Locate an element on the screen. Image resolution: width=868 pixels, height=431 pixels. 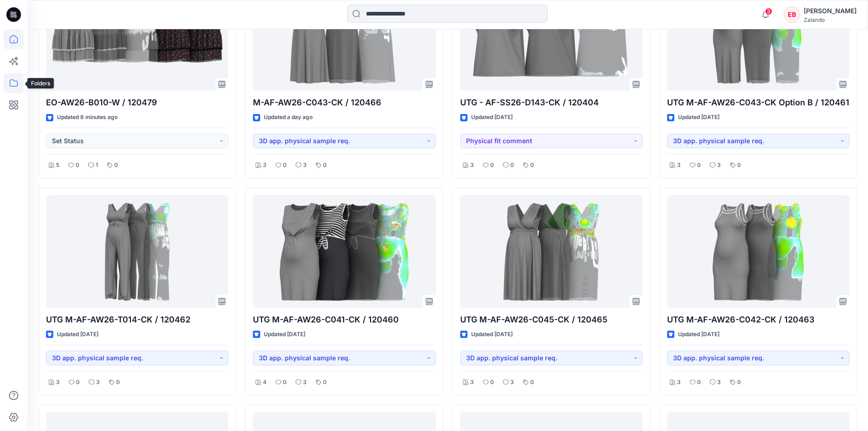
div: EB is located at coordinates (792, 15).